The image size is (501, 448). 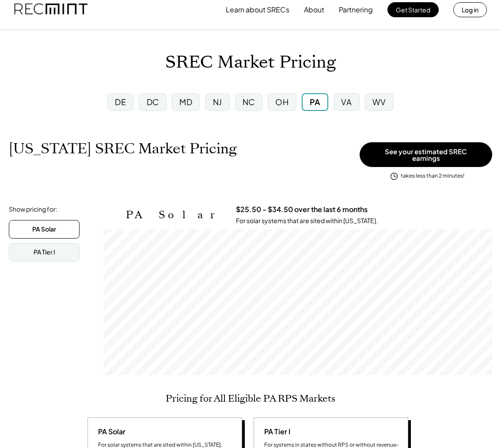 I want to click on button: About, so click(x=314, y=10).